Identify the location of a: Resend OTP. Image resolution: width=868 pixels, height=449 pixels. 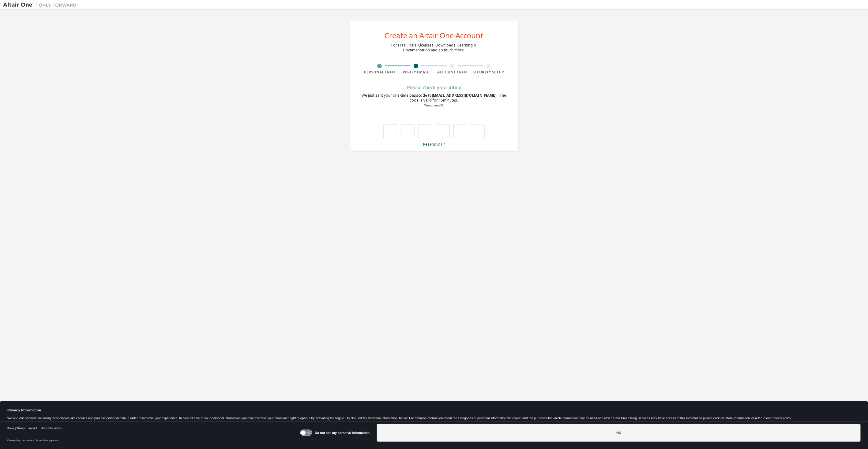
(434, 144).